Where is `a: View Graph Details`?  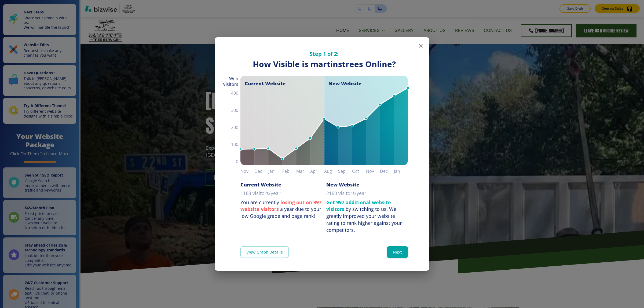 a: View Graph Details is located at coordinates (265, 252).